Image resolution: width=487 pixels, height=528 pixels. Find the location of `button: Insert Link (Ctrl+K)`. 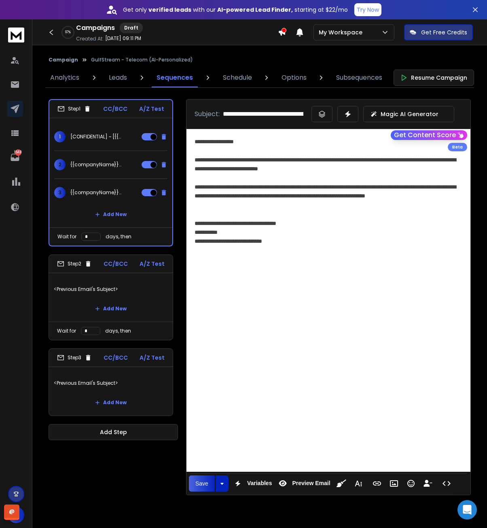

button: Insert Link (Ctrl+K) is located at coordinates (377, 483).